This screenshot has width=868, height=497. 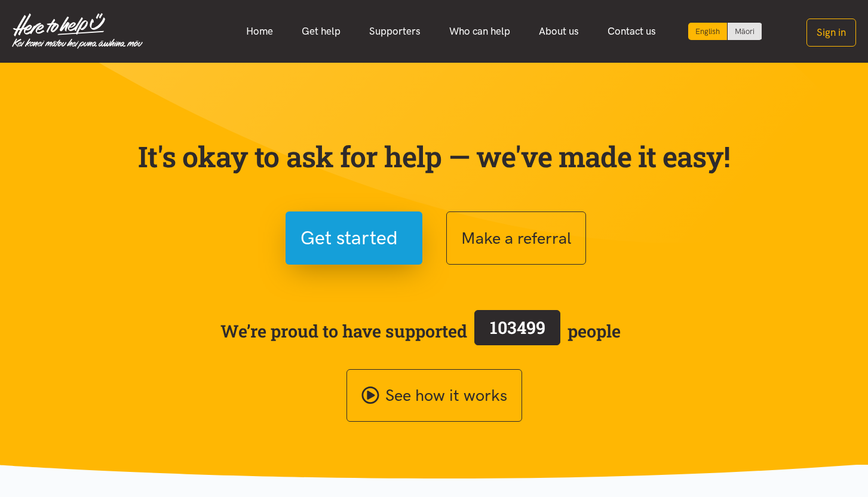 I want to click on span: Get started, so click(x=349, y=238).